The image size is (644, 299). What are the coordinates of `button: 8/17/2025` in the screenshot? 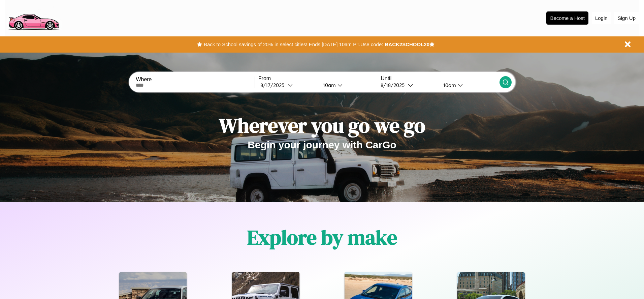 It's located at (288, 85).